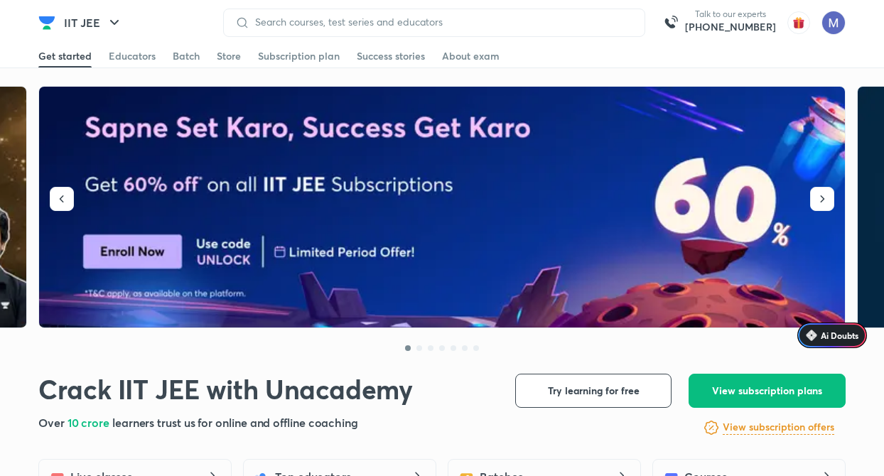 The height and width of the screenshot is (476, 884). I want to click on img: Company Logo, so click(47, 23).